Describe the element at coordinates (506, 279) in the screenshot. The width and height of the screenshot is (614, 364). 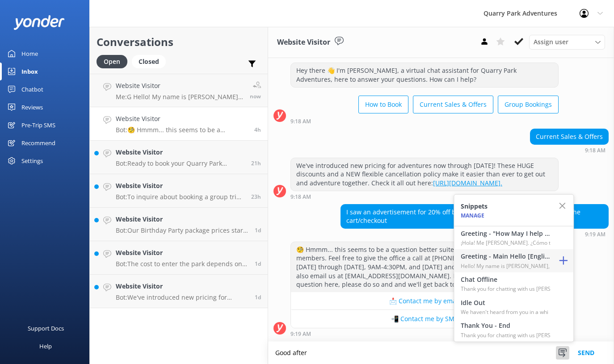
I see `h4: Chat Offline` at that location.